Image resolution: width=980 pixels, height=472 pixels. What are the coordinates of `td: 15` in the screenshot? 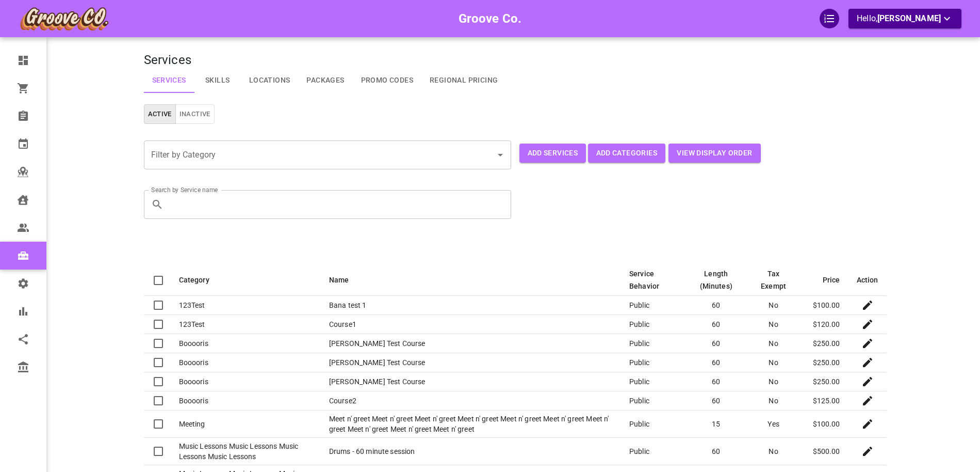 It's located at (716, 424).